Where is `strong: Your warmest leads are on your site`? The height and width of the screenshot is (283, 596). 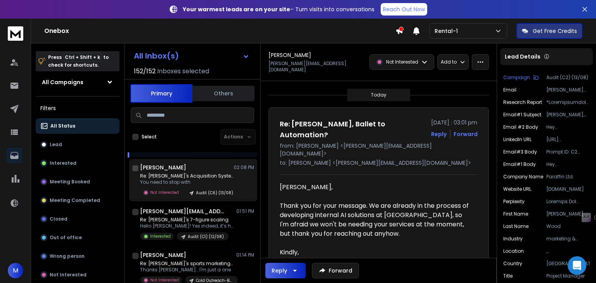 strong: Your warmest leads are on your site is located at coordinates (236, 9).